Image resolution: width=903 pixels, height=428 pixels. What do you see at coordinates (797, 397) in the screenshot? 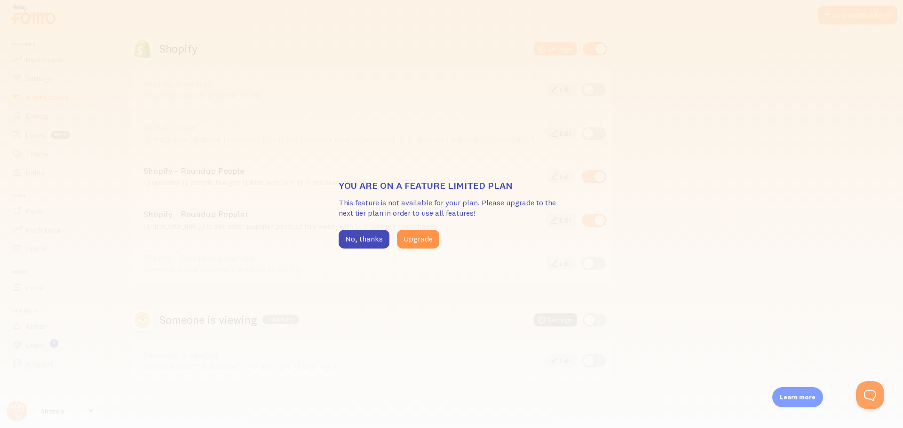
I see `div: Learn more` at bounding box center [797, 397].